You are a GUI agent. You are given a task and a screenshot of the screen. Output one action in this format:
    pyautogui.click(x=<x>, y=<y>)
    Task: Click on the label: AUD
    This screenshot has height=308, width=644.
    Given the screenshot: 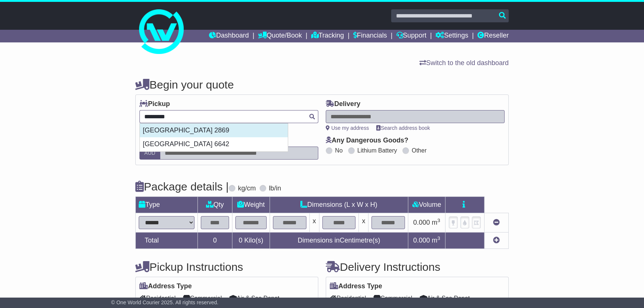 What is the action you would take?
    pyautogui.click(x=150, y=153)
    